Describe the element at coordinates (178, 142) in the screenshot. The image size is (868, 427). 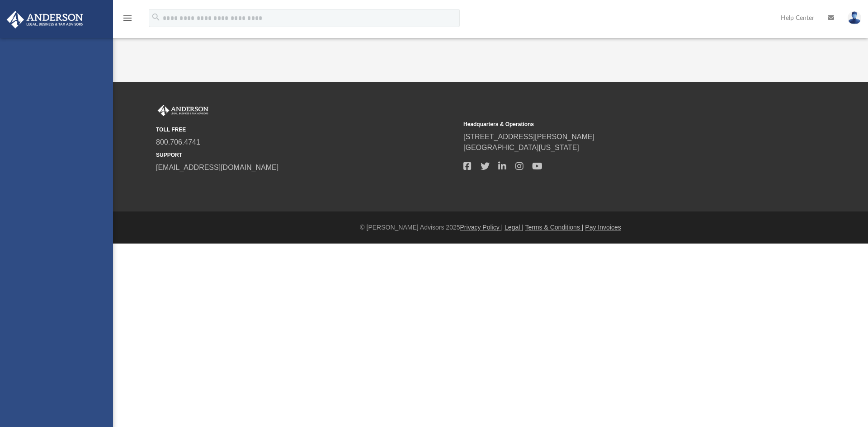
I see `a: 800.706.4741` at that location.